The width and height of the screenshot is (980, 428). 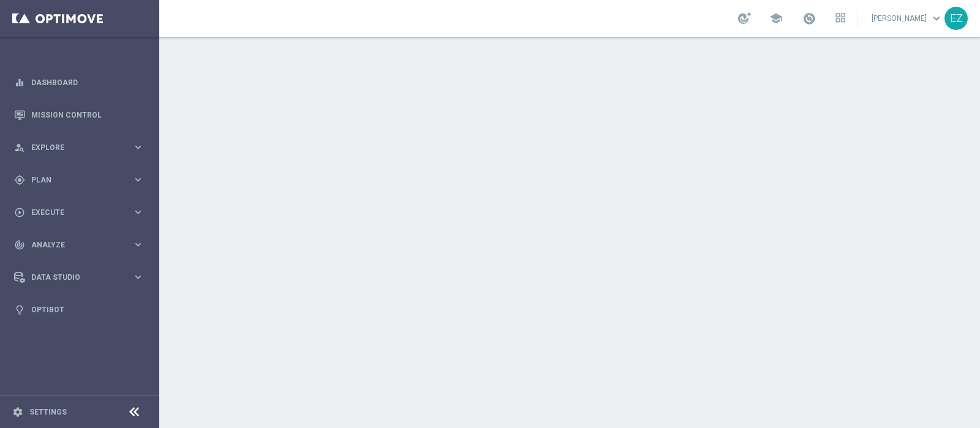 I want to click on a: Settings, so click(x=48, y=412).